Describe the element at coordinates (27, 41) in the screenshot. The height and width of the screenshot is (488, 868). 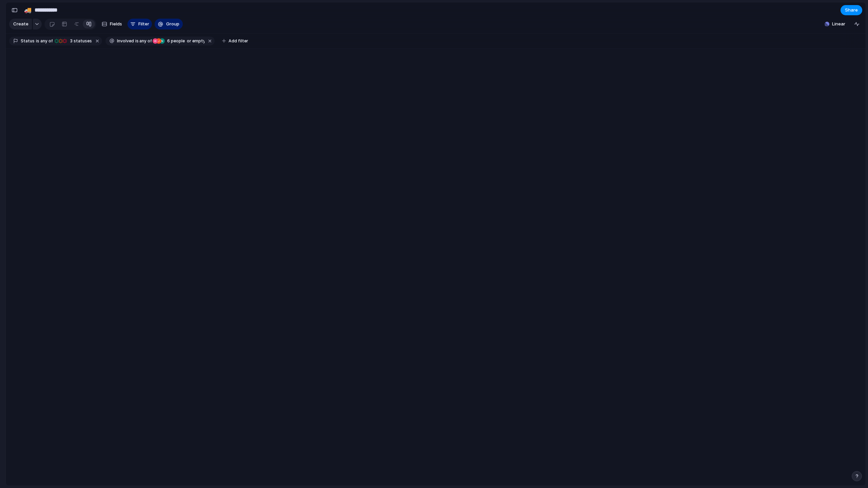
I see `span: Status` at that location.